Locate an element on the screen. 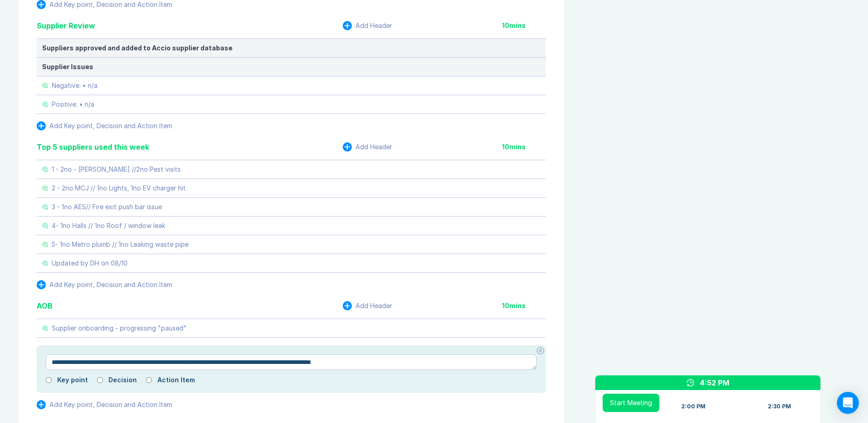  label: Key point is located at coordinates (72, 380).